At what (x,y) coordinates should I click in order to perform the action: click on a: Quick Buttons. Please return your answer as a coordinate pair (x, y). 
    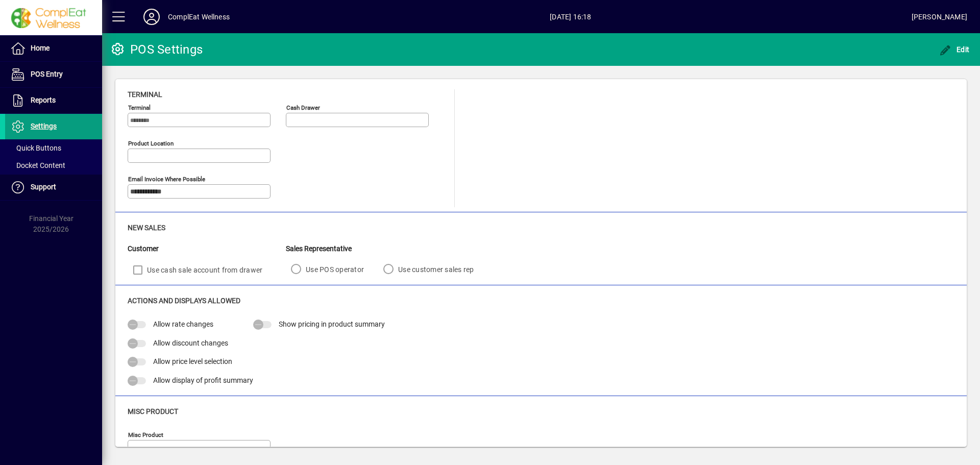
    Looking at the image, I should click on (53, 148).